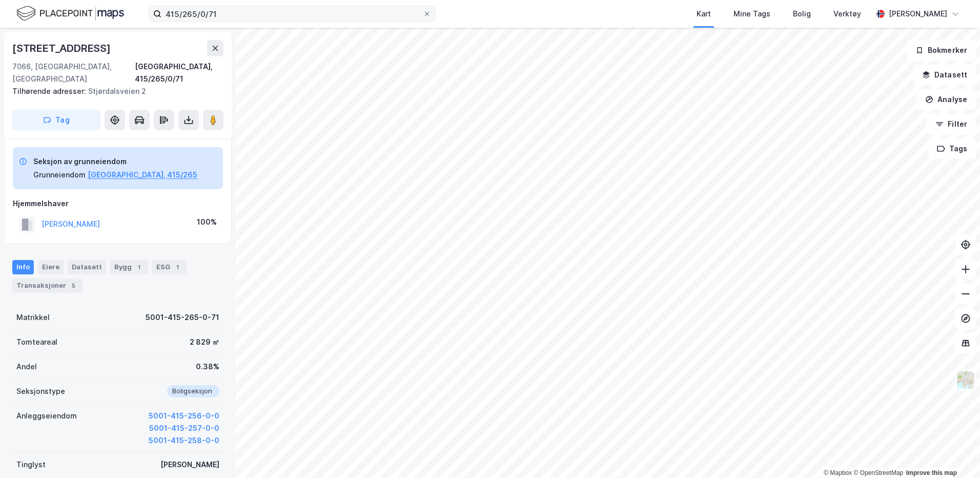  What do you see at coordinates (292, 14) in the screenshot?
I see `input: Søk på adresse, matrikkel, gårdeiere, leietakere eller personer` at bounding box center [292, 14].